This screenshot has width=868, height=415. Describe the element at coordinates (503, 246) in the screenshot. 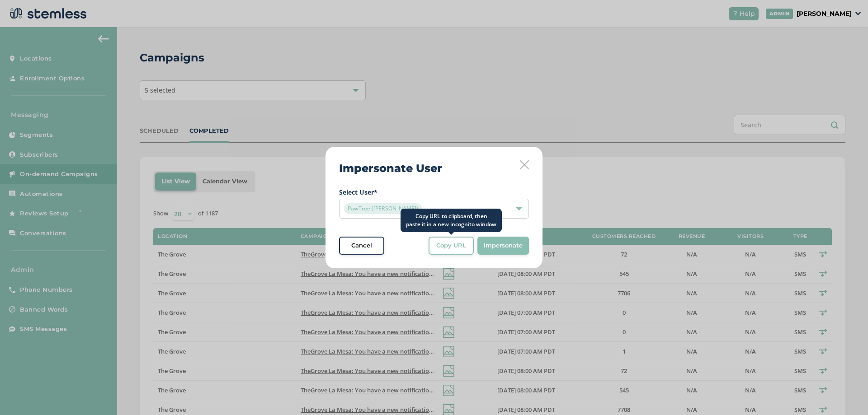

I see `span: Impersonate` at that location.